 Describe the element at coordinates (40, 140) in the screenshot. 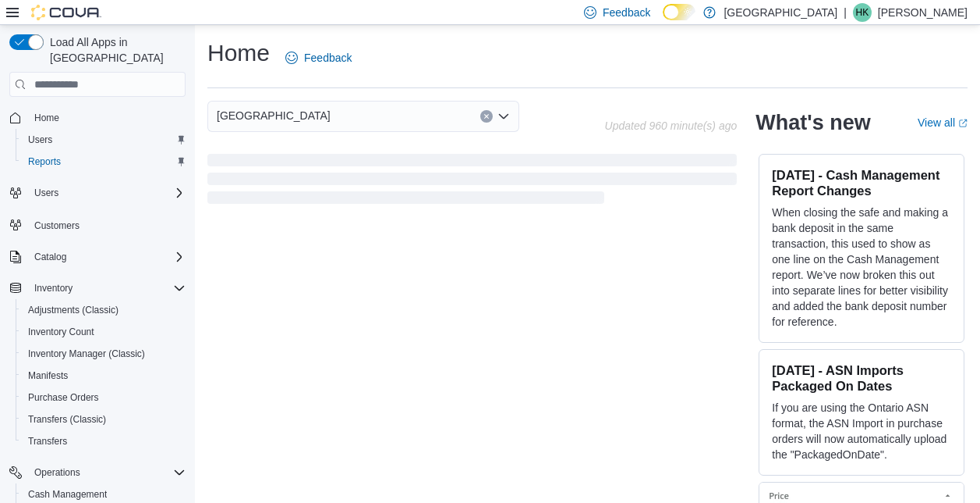

I see `a: Users` at that location.